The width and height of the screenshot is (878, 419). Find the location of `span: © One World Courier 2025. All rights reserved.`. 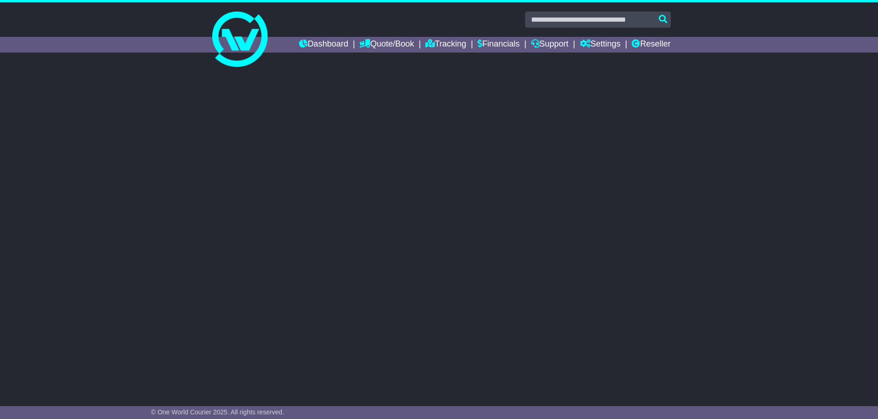

span: © One World Courier 2025. All rights reserved. is located at coordinates (217, 412).